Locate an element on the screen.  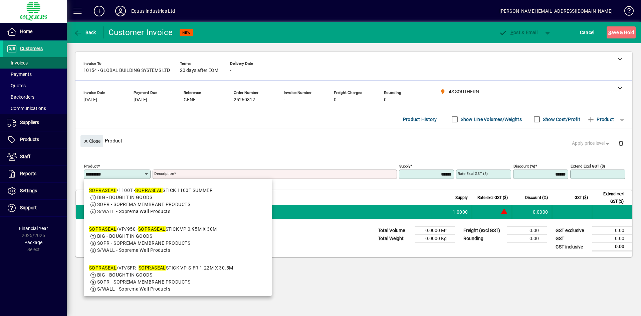
a: Invoices is located at coordinates (35, 63).